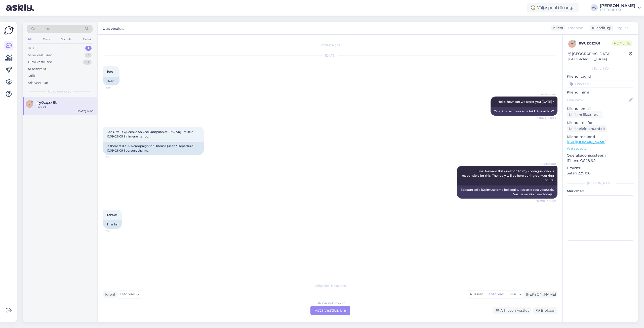  Describe the element at coordinates (110, 72) in the screenshot. I see `span: Tere` at that location.